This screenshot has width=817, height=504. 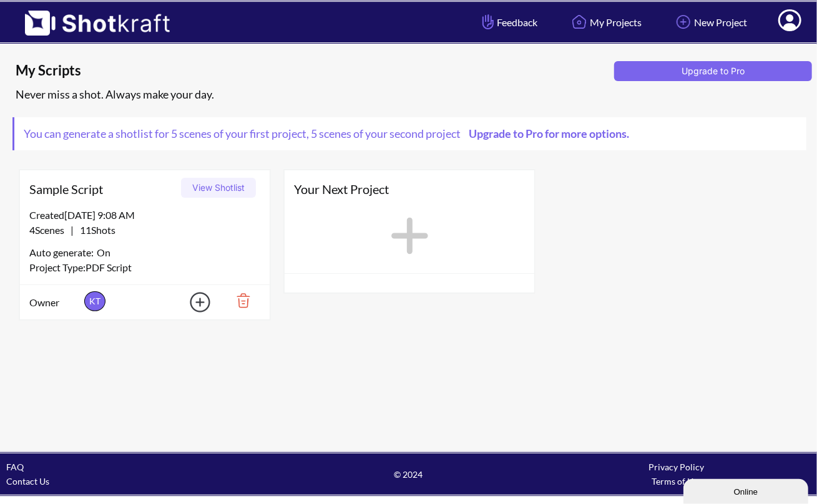 What do you see at coordinates (676, 467) in the screenshot?
I see `div: Privacy Policy` at bounding box center [676, 467].